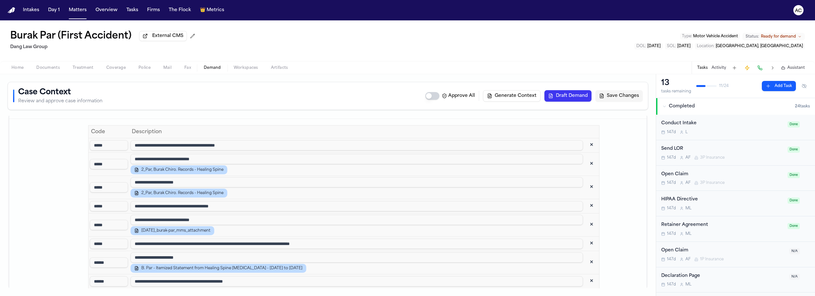 The image size is (815, 296). I want to click on button: Overview, so click(106, 10).